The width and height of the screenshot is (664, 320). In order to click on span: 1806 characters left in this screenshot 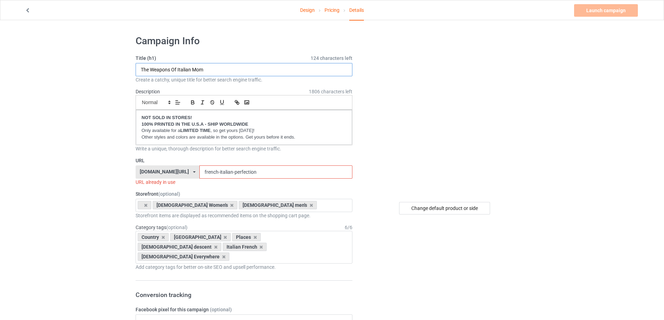, I will do `click(330, 92)`.